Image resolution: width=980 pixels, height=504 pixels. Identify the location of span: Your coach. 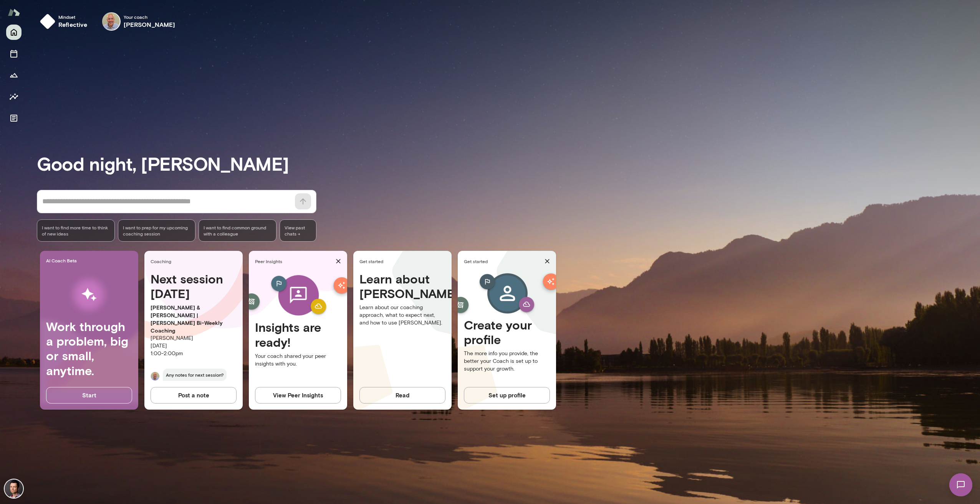
(150, 17).